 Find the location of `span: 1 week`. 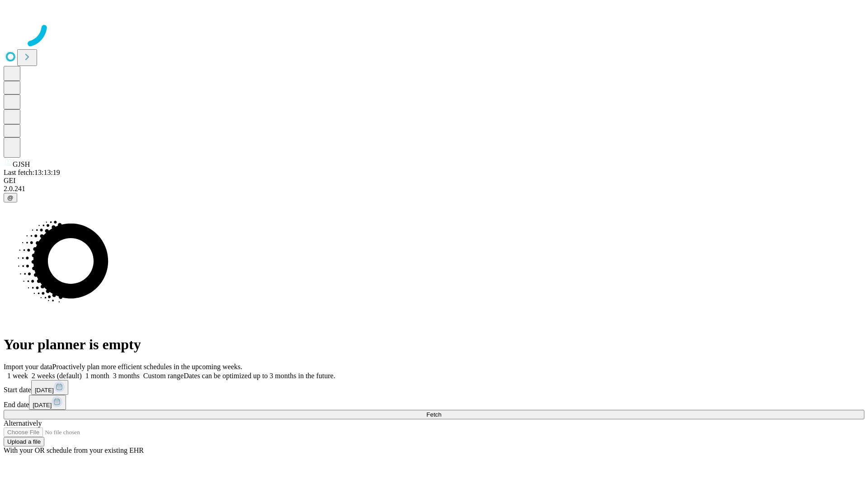

span: 1 week is located at coordinates (17, 375).